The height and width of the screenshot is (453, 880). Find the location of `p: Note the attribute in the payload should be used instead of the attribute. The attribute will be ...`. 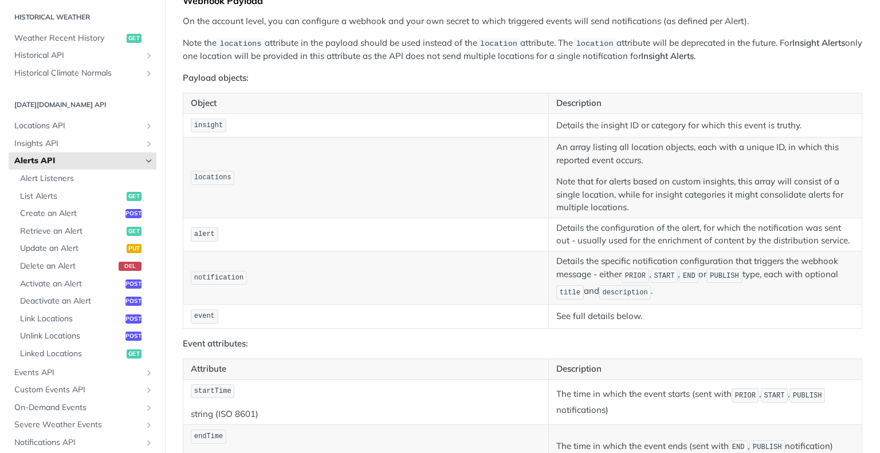

p: Note the attribute in the payload should be used instead of the attribute. The attribute will be ... is located at coordinates (522, 50).